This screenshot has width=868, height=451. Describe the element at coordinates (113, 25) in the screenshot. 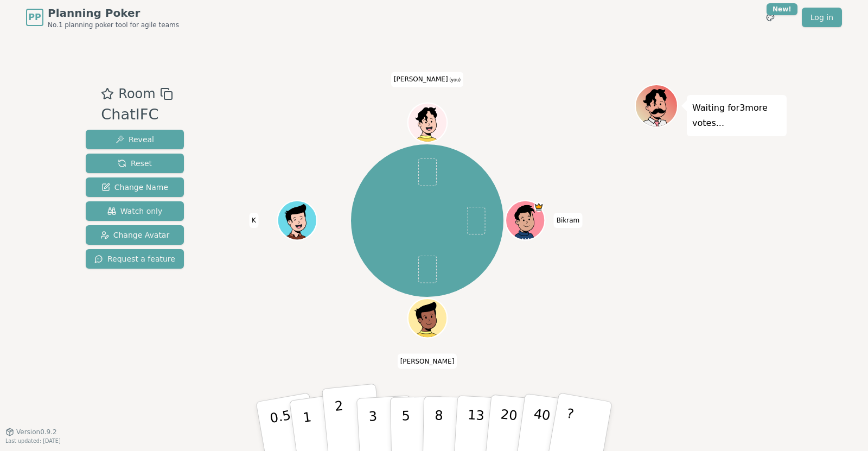

I see `span: No.1 planning poker tool for agile teams` at that location.